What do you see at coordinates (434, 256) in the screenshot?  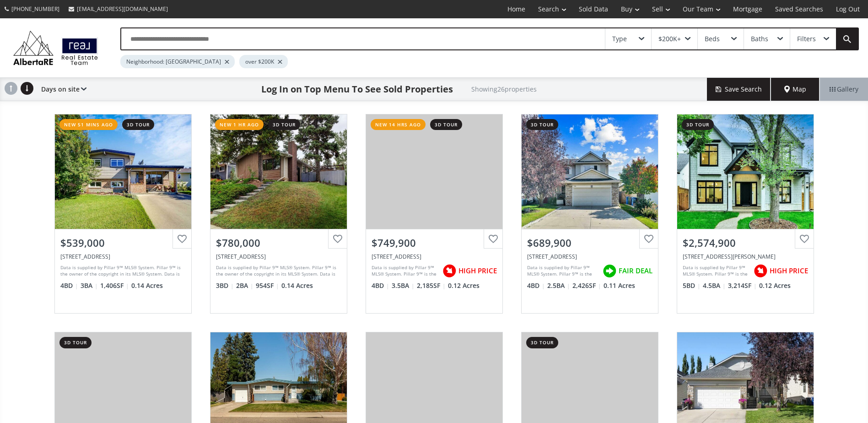 I see `div: 135 West Lakeview Passage, Chestermere, AB T1X 1G8` at bounding box center [434, 256].